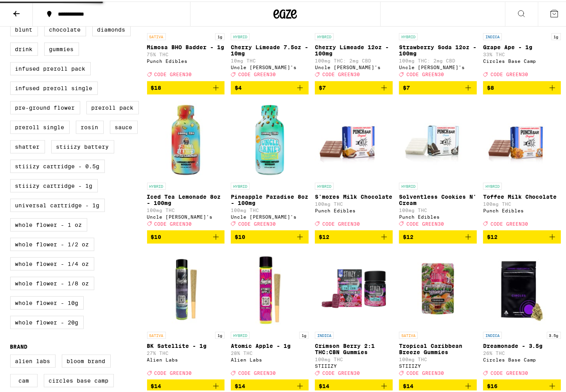 The width and height of the screenshot is (566, 392). Describe the element at coordinates (521, 46) in the screenshot. I see `p: Grape Ape - 1g` at that location.